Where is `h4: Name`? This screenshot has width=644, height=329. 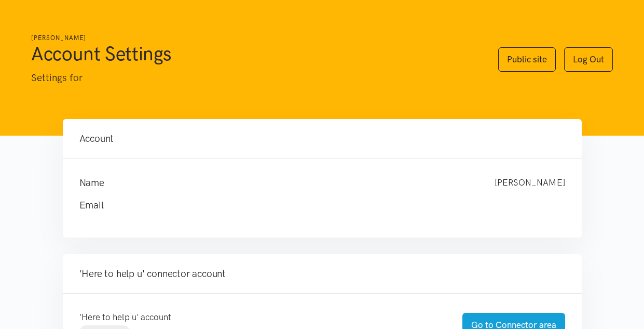
h4: Name is located at coordinates (276, 183).